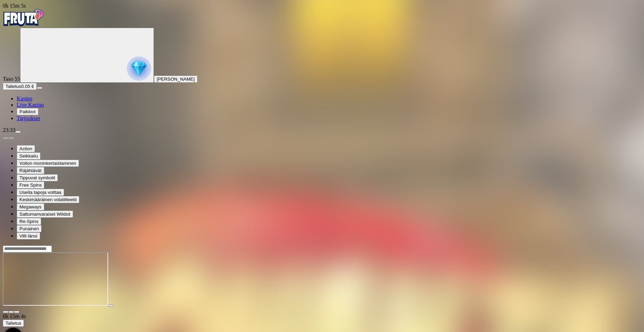 This screenshot has height=332, width=644. Describe the element at coordinates (24, 98) in the screenshot. I see `span: Kasino` at that location.